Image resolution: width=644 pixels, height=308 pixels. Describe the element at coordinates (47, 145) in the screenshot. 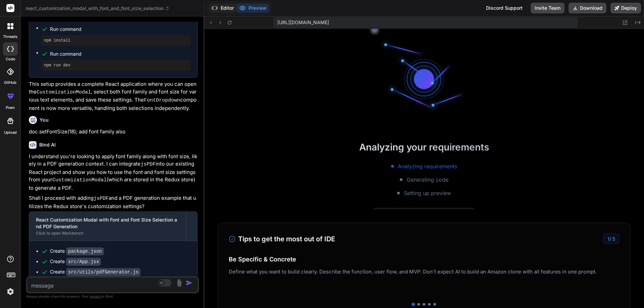

I see `h6: Bind AI` at that location.